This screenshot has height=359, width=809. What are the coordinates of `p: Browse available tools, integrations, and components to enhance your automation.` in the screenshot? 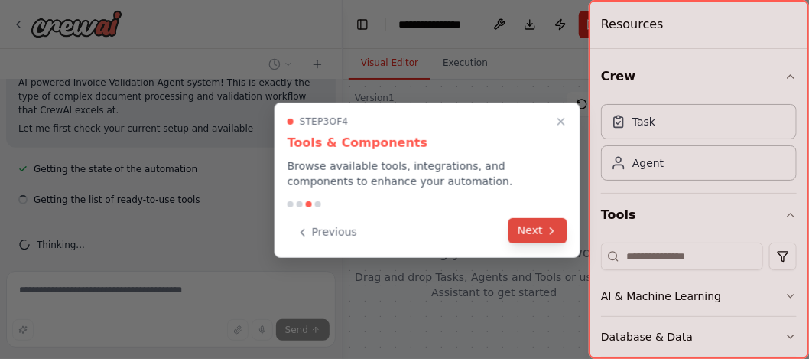 It's located at (428, 174).